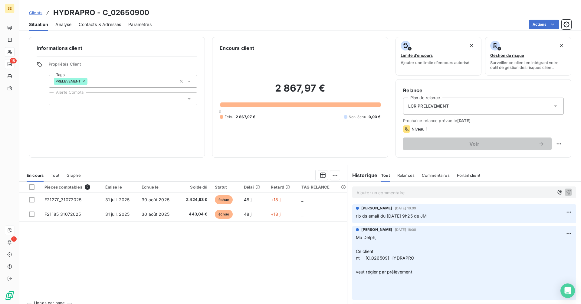  Describe the element at coordinates (322, 187) in the screenshot. I see `div: TAG RELANCE` at that location.